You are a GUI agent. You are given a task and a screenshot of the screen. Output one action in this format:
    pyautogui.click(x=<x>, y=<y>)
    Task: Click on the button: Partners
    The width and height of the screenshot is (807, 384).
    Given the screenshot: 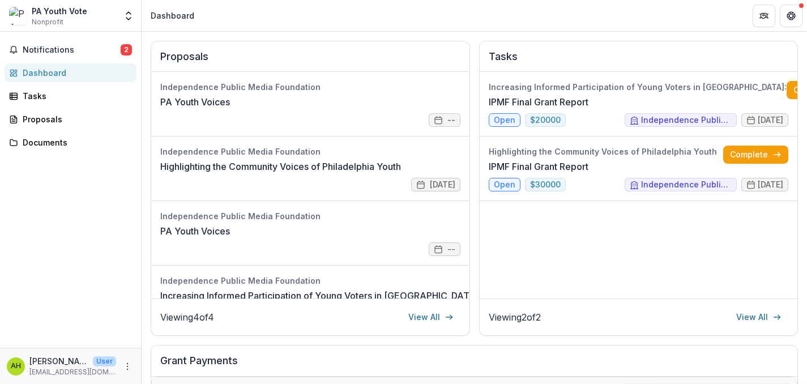 What is the action you would take?
    pyautogui.click(x=764, y=16)
    